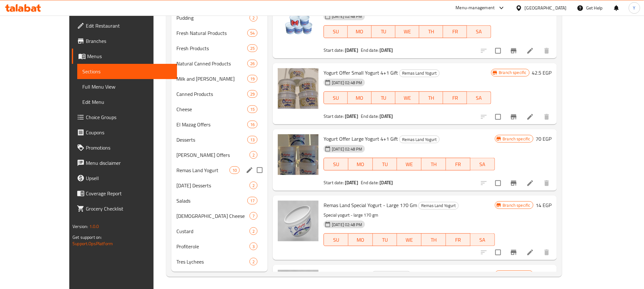 This screenshot has width=644, height=289. Describe the element at coordinates (212, 109) in the screenshot. I see `span: Cheese` at that location.